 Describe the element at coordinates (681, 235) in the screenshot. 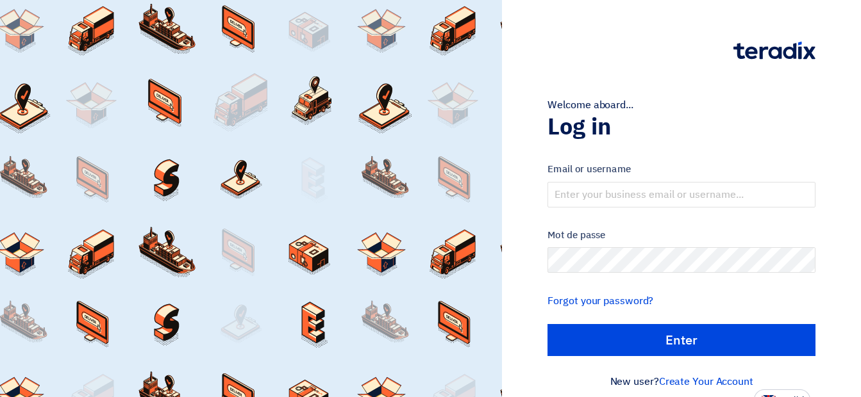

I see `label: Mot de passe` at that location.